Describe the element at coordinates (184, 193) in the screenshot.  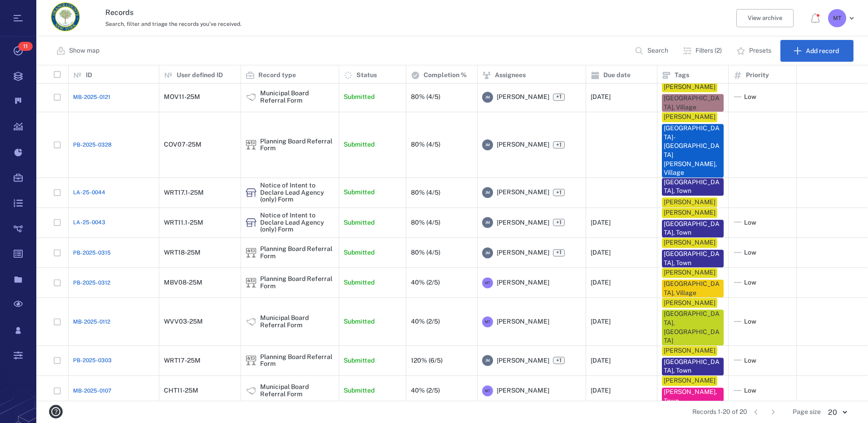
I see `div: WRT17.1-25M` at that location.